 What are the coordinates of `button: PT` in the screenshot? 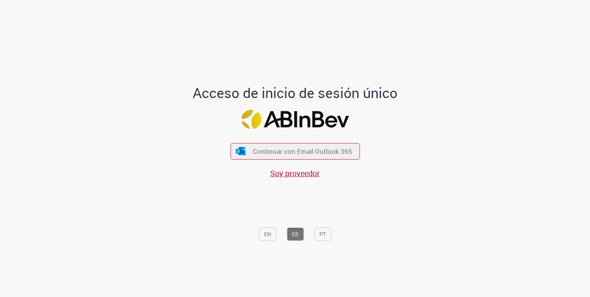 It's located at (322, 234).